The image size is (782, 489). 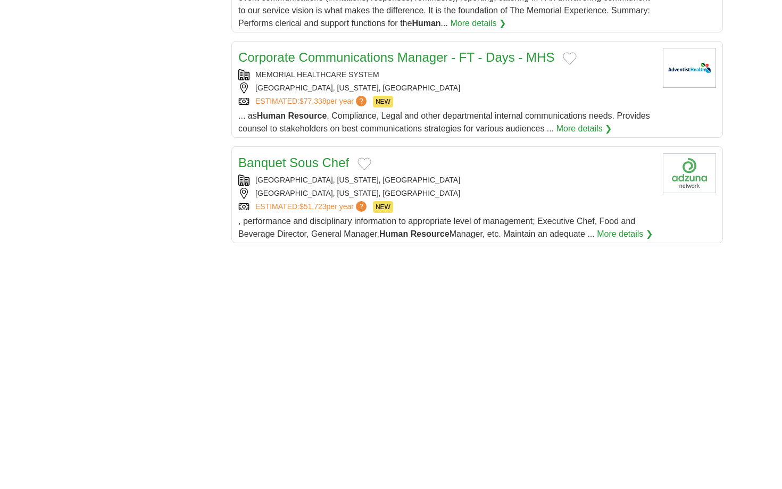 I want to click on a: ESTIMATED:$51,723per year?, so click(x=312, y=207).